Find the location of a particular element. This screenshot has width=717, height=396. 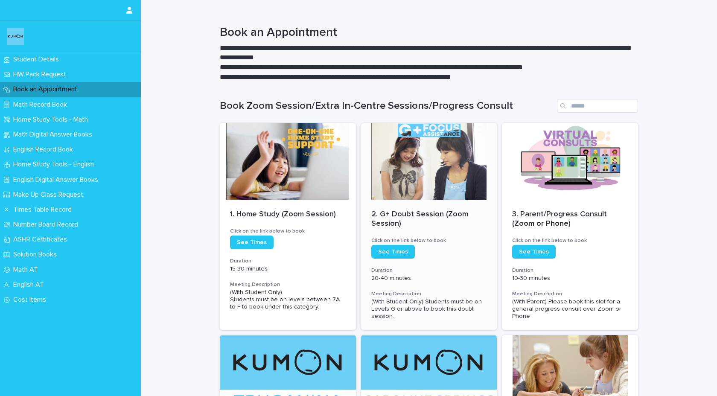

p: Home Study Tools - Math is located at coordinates (52, 119).